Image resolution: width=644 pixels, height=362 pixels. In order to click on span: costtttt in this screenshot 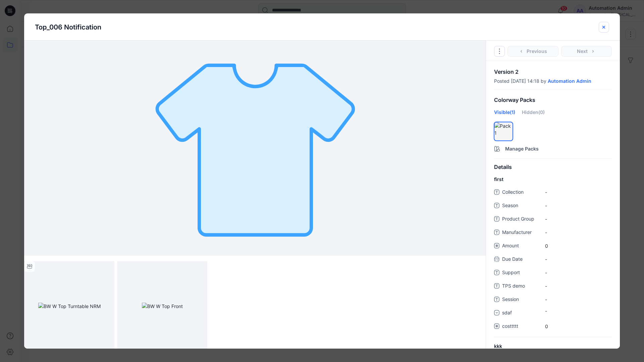, I will do `click(522, 327)`.